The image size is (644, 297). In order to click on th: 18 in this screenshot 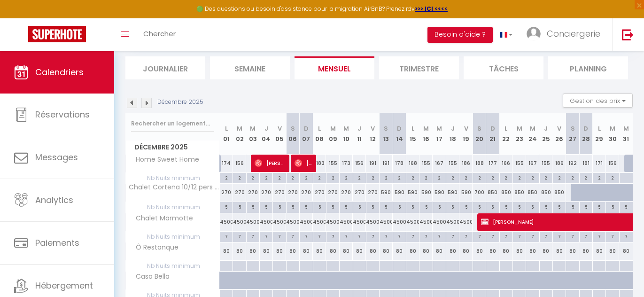, I will do `click(453, 133)`.